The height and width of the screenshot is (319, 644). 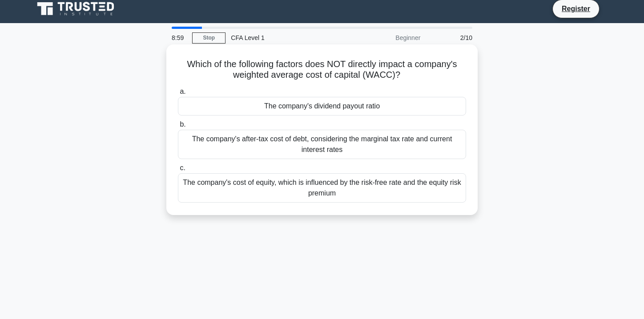 I want to click on div: 8:59, so click(x=179, y=38).